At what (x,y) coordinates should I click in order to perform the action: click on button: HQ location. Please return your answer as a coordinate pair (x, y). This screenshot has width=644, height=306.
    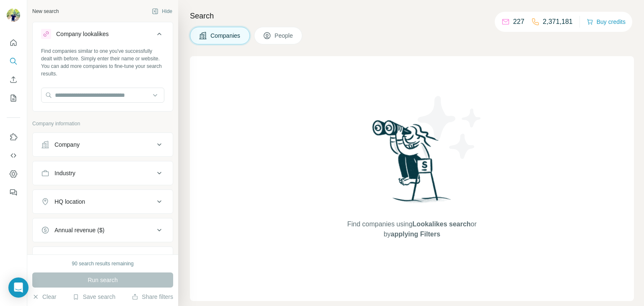
    Looking at the image, I should click on (103, 202).